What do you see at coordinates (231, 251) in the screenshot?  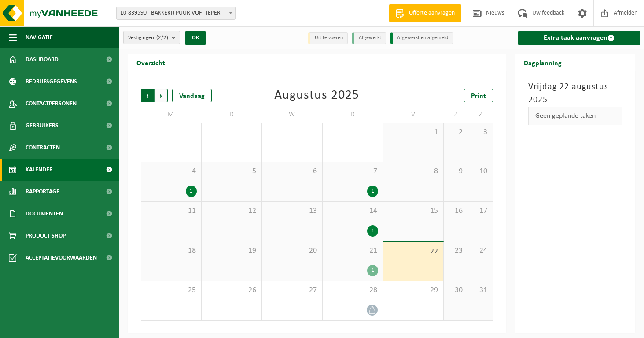 I see `span: 19` at bounding box center [231, 251].